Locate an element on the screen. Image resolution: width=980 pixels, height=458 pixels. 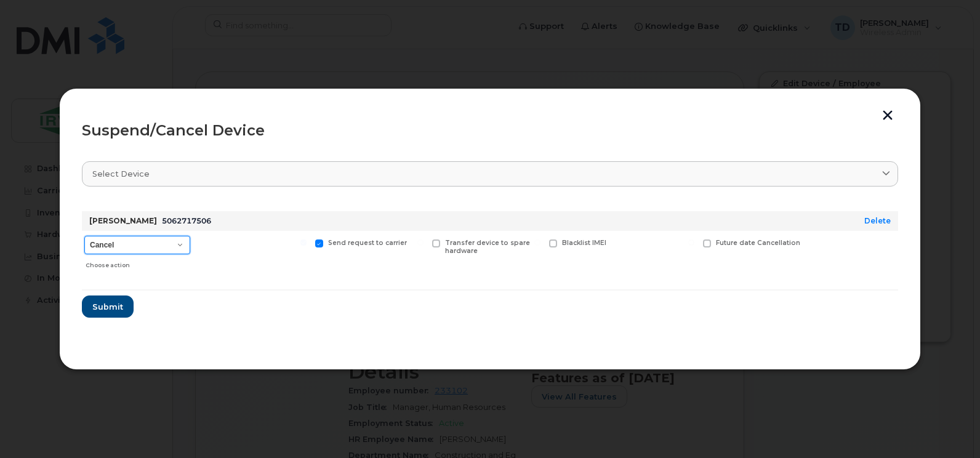
input: Send request to carrier is located at coordinates (304, 242).